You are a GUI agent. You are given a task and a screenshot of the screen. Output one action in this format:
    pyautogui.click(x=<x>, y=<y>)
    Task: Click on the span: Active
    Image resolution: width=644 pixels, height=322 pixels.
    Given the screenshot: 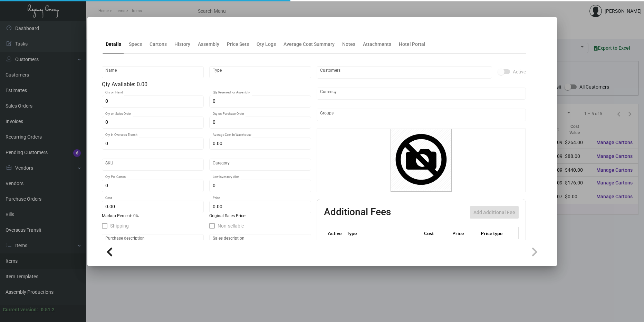 What is the action you would take?
    pyautogui.click(x=519, y=72)
    